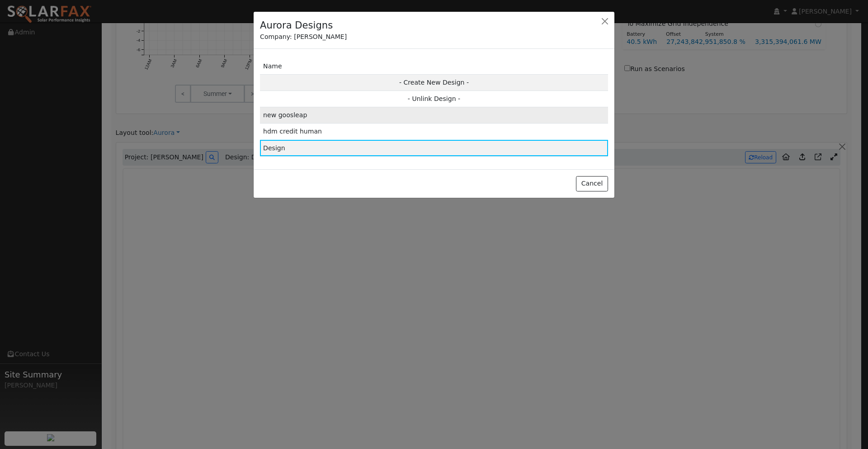 The width and height of the screenshot is (868, 449). What do you see at coordinates (434, 66) in the screenshot?
I see `td: Name` at bounding box center [434, 66].